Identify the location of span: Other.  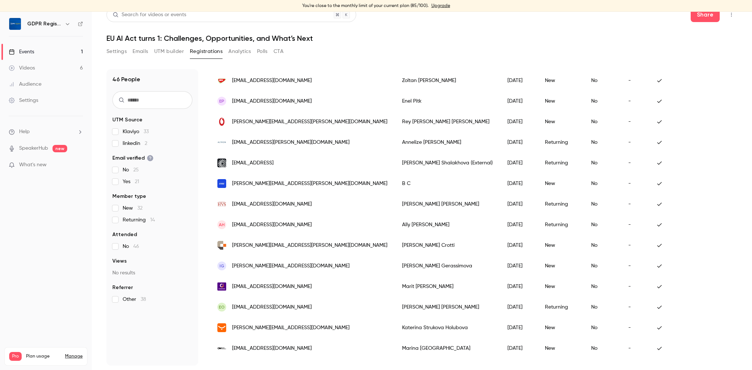
(134, 299).